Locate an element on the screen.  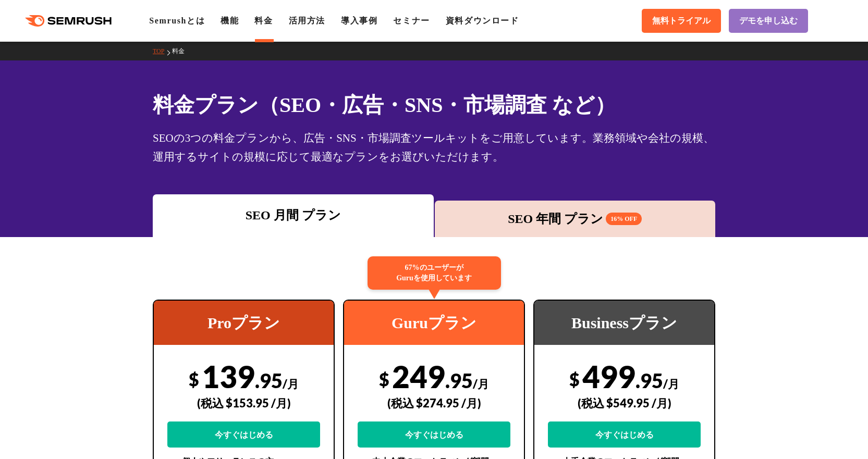
a: 資料ダウンロード is located at coordinates (482, 20).